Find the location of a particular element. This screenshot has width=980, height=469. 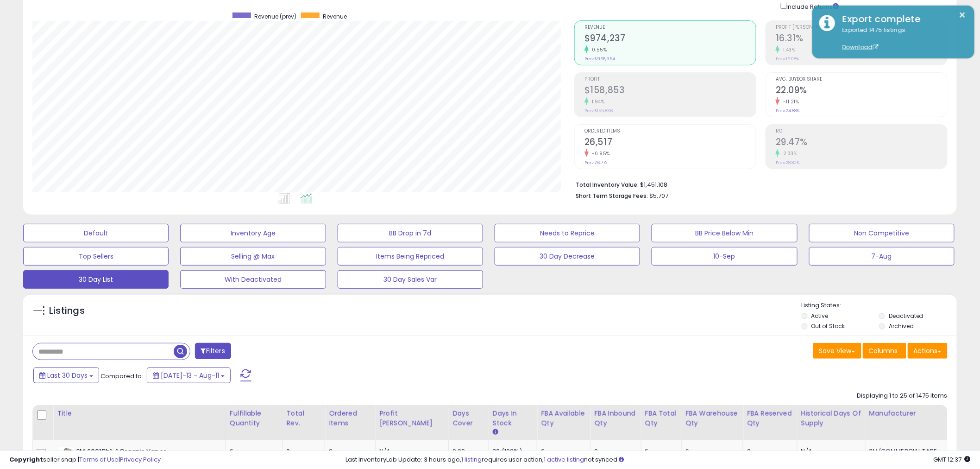

small: Prev: 28.80% is located at coordinates (788, 162).